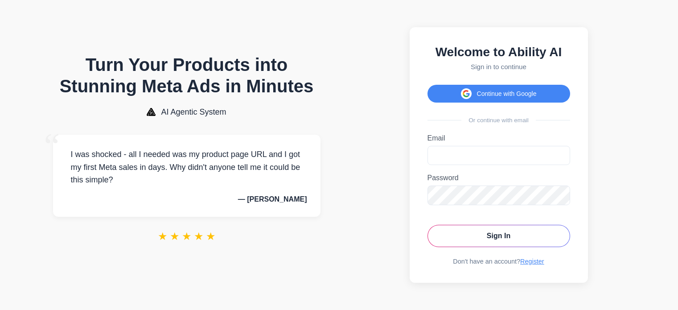  What do you see at coordinates (499, 52) in the screenshot?
I see `h2: Welcome to Ability AI` at bounding box center [499, 52].